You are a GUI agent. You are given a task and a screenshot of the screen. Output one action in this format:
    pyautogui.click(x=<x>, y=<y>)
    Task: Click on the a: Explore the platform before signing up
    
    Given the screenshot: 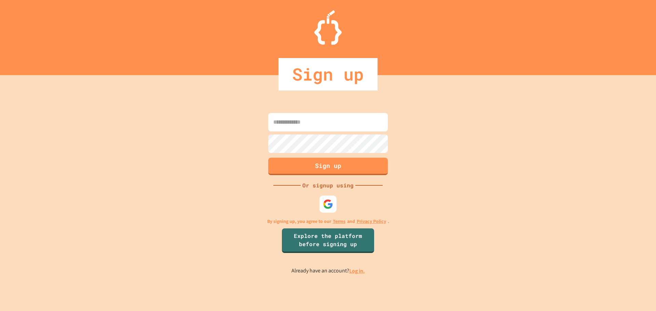 What is the action you would take?
    pyautogui.click(x=328, y=241)
    